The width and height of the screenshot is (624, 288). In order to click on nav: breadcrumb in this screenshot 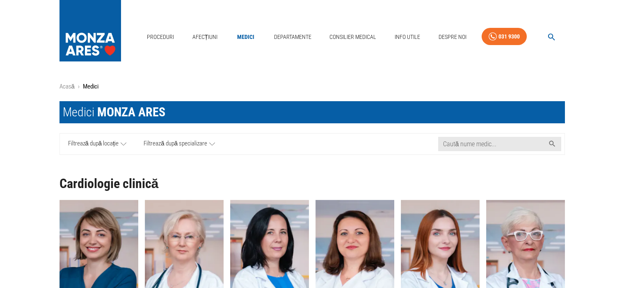, I will do `click(312, 87)`.